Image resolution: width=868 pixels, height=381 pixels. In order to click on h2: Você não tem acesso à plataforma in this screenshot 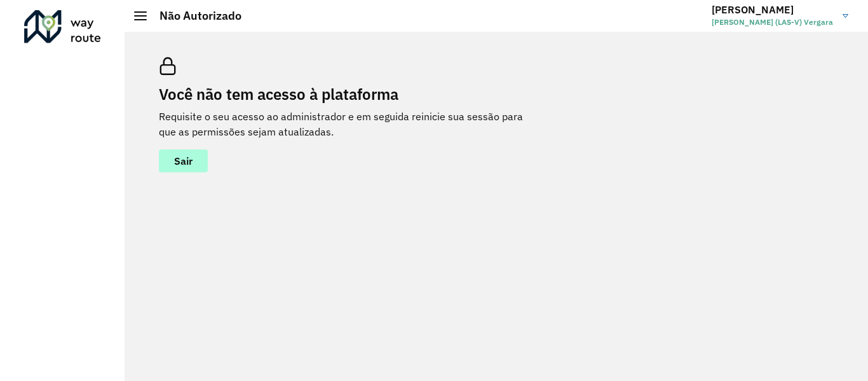, I will do `click(350, 94)`.